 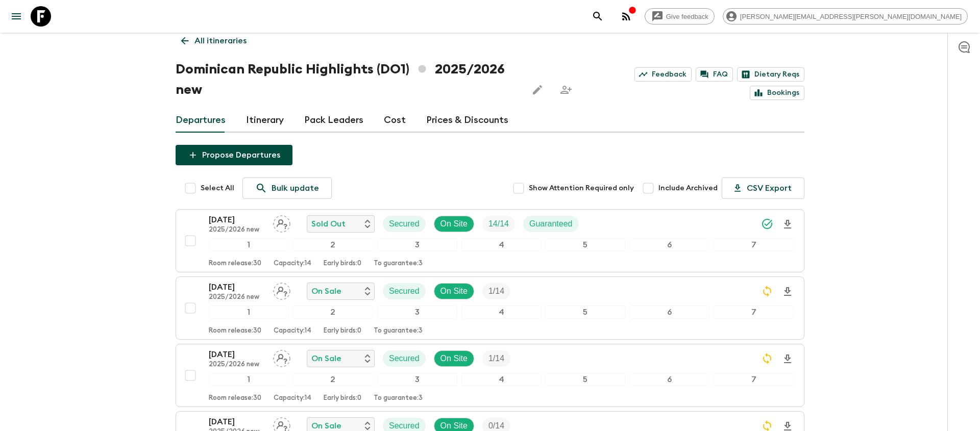 What do you see at coordinates (295, 188) in the screenshot?
I see `p: Bulk update` at bounding box center [295, 188].